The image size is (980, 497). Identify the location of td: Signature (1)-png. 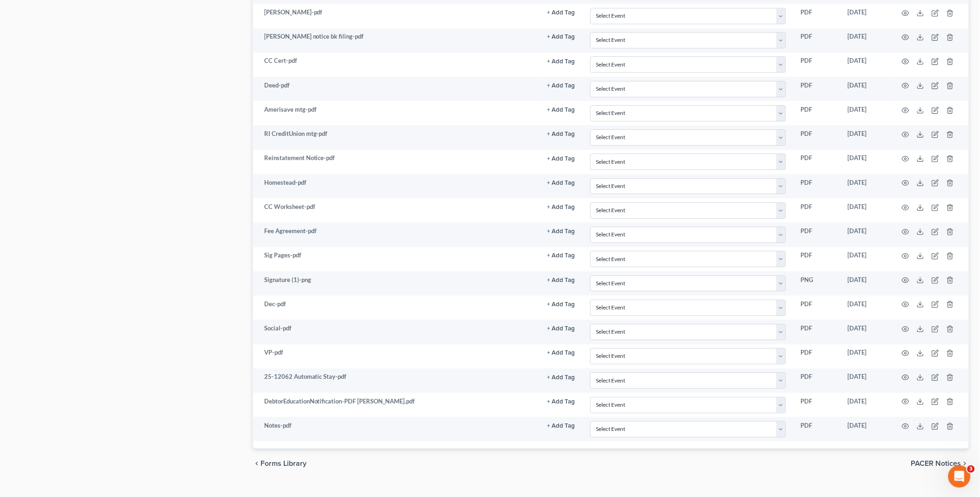
(396, 283).